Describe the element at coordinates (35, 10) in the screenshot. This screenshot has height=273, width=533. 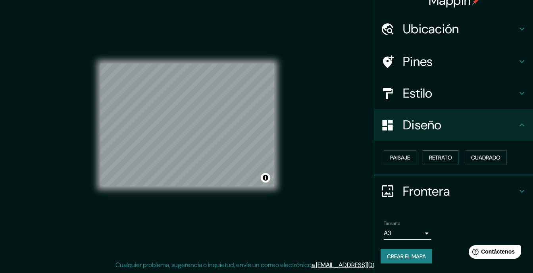
I see `span: Contáctenos` at that location.